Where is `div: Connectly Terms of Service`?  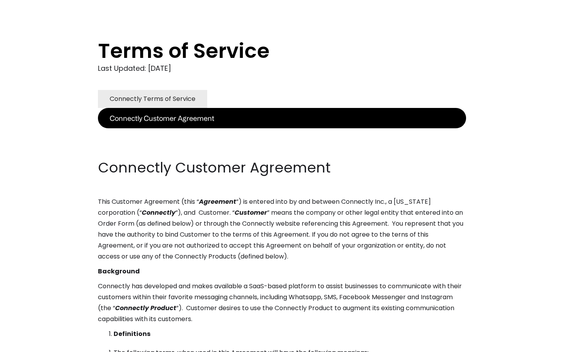 div: Connectly Terms of Service is located at coordinates (152, 99).